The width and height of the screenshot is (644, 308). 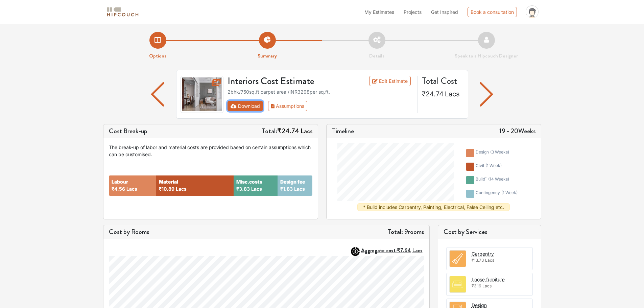 What do you see at coordinates (390, 81) in the screenshot?
I see `a: Edit Estimate` at bounding box center [390, 81].